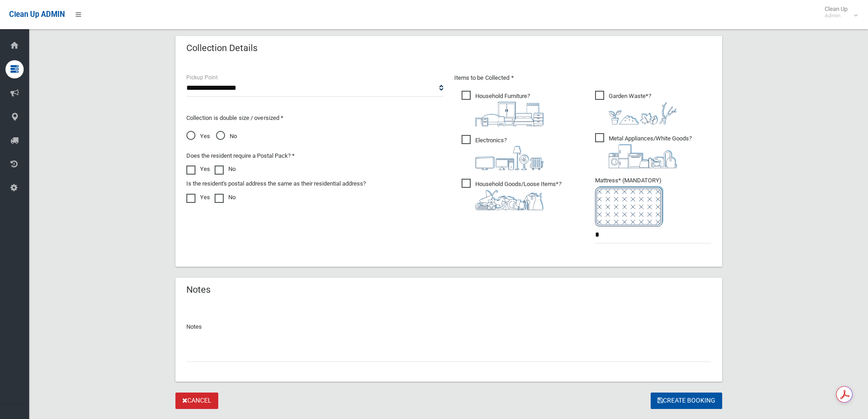  I want to click on span: Metal Appliances/White Goods, so click(643, 150).